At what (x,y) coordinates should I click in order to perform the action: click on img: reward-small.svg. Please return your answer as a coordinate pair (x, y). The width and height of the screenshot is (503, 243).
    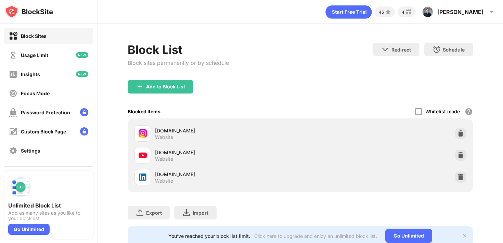
    Looking at the image, I should click on (408, 12).